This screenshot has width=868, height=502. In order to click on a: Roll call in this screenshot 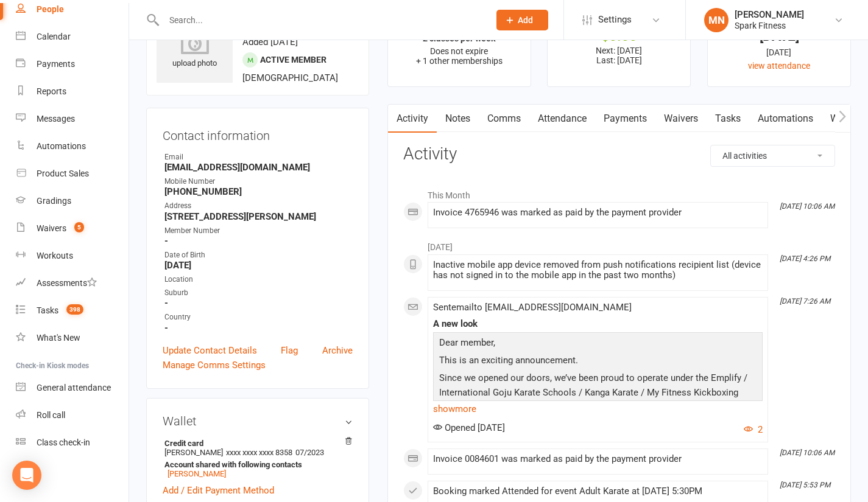, I will do `click(72, 415)`.